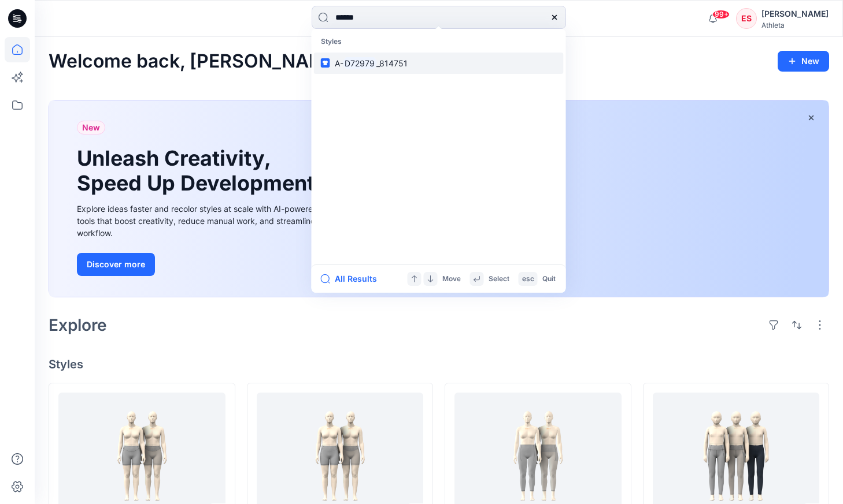  I want to click on a: Discover more, so click(207, 265).